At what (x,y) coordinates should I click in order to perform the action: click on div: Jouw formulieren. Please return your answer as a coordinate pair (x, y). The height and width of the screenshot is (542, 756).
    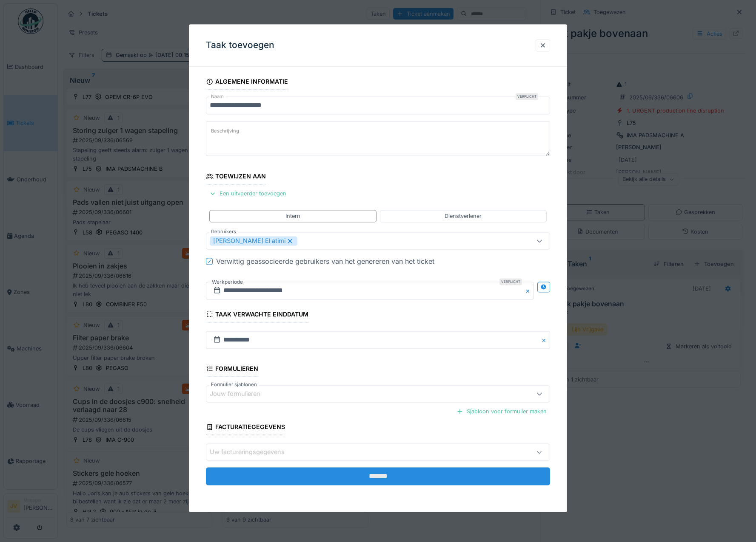
    Looking at the image, I should click on (241, 394).